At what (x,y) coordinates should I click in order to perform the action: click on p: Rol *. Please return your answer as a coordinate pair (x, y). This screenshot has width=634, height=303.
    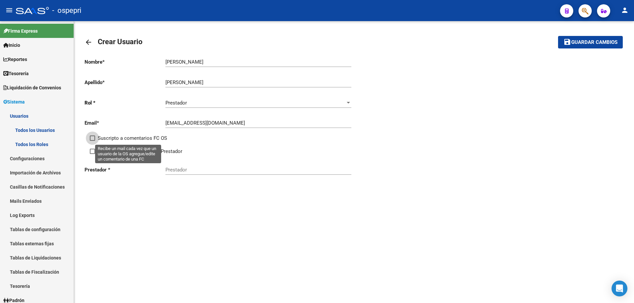
    Looking at the image, I should click on (125, 103).